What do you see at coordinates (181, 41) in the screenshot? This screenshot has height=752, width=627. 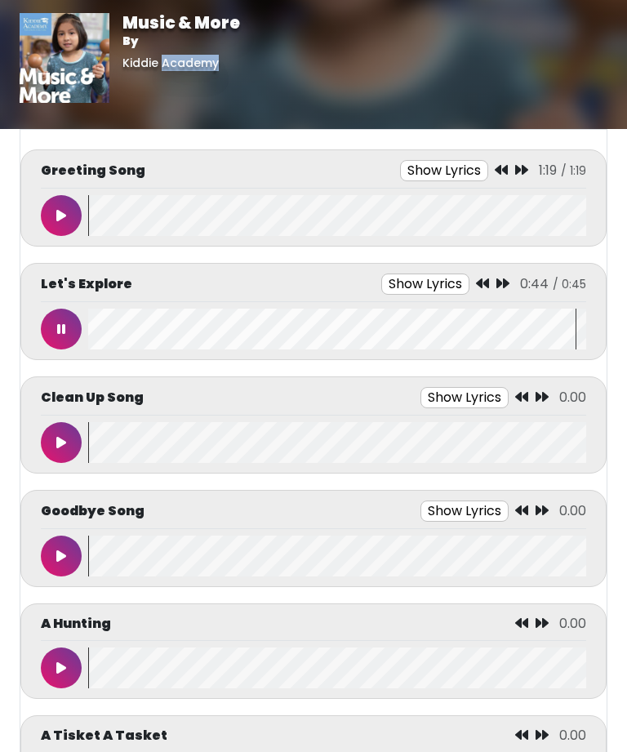 I see `p: By` at bounding box center [181, 41].